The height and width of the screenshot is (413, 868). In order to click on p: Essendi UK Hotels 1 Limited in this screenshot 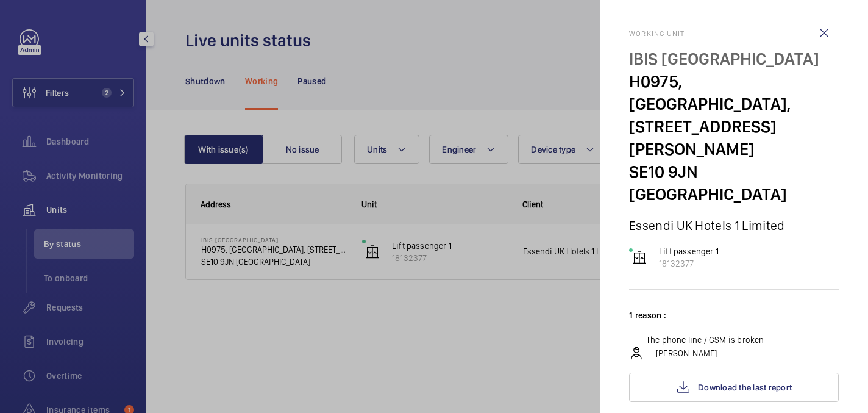, I will do `click(734, 225)`.